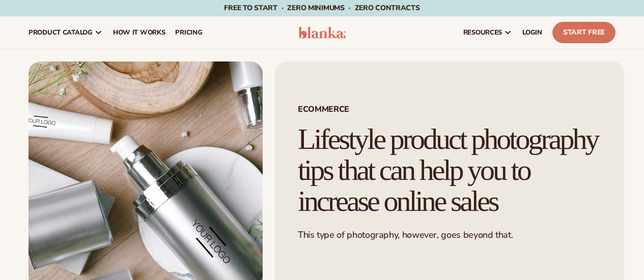 This screenshot has height=280, width=644. Describe the element at coordinates (139, 33) in the screenshot. I see `a: How It Works` at that location.